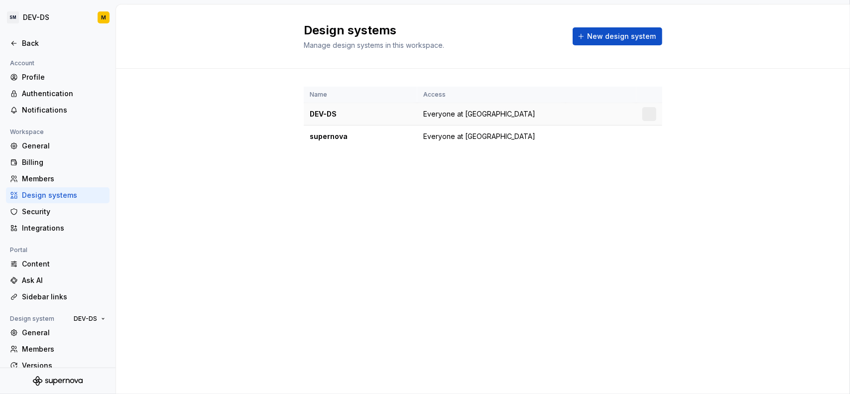 The height and width of the screenshot is (394, 850). I want to click on a: Profile, so click(58, 77).